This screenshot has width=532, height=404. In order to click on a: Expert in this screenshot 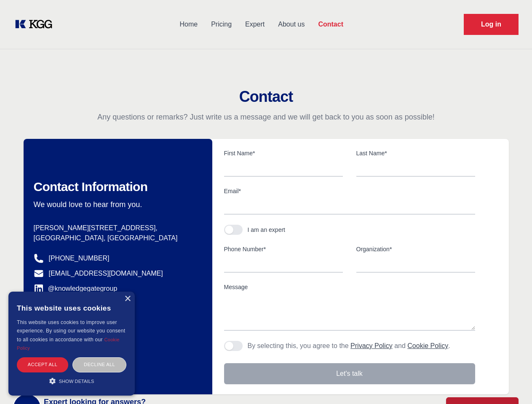, I will do `click(255, 24)`.